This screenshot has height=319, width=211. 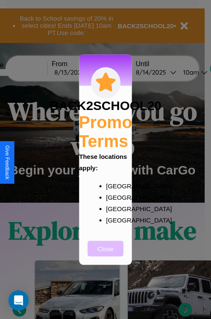 I want to click on h2: Promo Terms, so click(x=105, y=131).